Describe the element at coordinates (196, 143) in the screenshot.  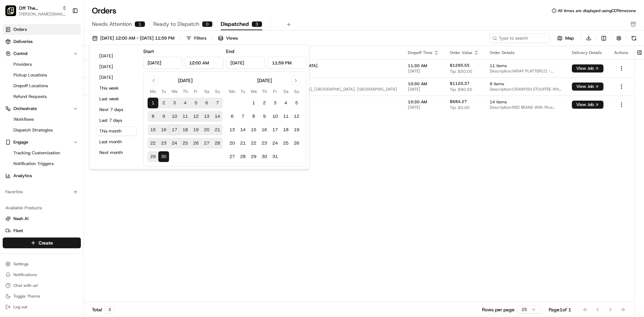
I see `button: 26` at that location.